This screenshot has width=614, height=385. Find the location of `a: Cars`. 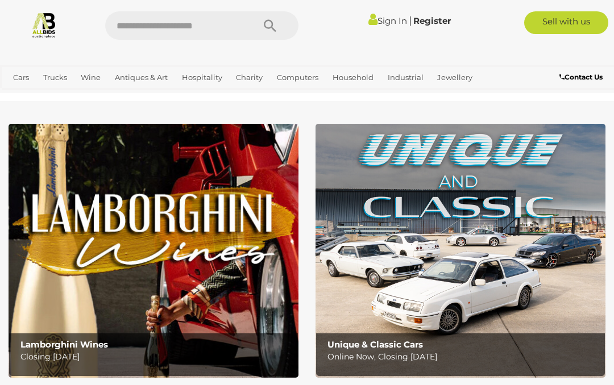

a: Cars is located at coordinates (21, 77).